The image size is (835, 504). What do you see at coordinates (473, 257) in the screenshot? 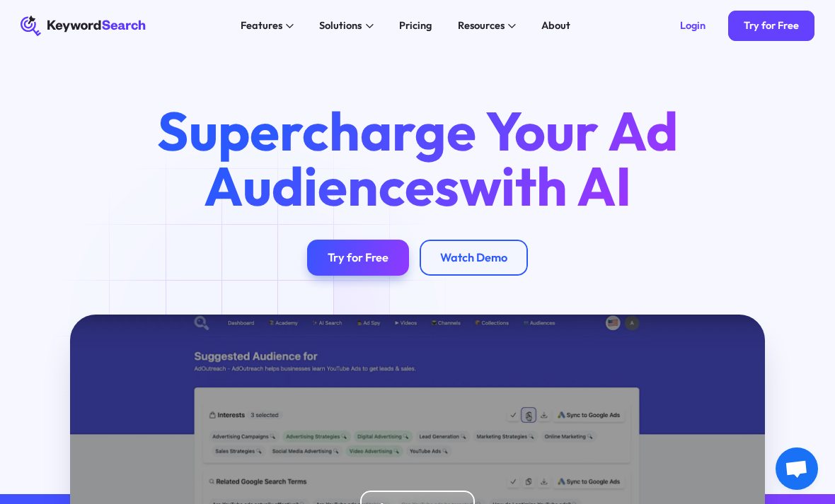
I see `div: Watch Demo` at bounding box center [473, 257].